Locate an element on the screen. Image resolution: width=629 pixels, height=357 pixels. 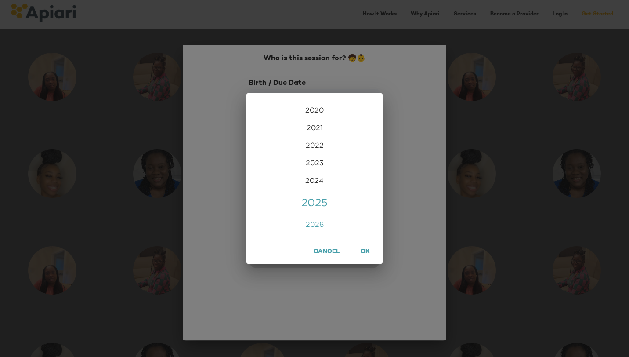
div: 2021 is located at coordinates (314, 127).